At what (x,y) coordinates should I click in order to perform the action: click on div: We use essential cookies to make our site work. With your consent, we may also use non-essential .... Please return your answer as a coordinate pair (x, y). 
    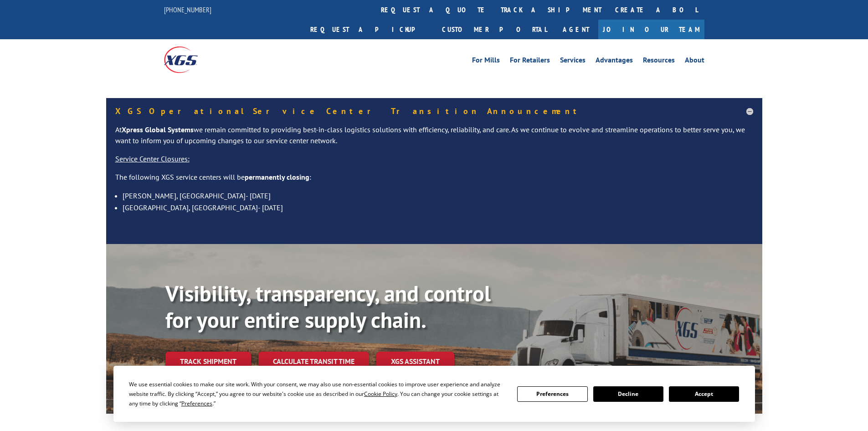
    Looking at the image, I should click on (318, 393).